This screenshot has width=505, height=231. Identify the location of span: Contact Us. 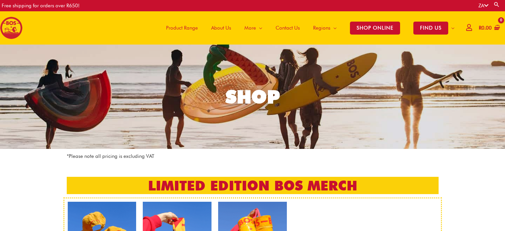
(288, 28).